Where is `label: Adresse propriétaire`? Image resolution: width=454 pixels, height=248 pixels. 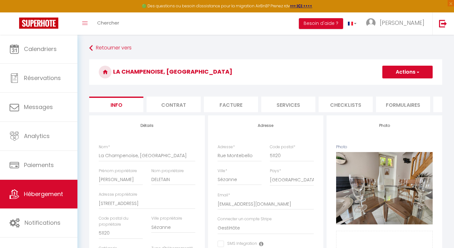
label: Adresse propriétaire is located at coordinates (118, 194).